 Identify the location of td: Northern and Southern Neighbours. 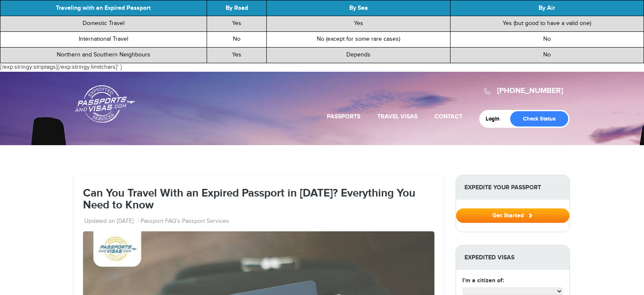
(104, 55).